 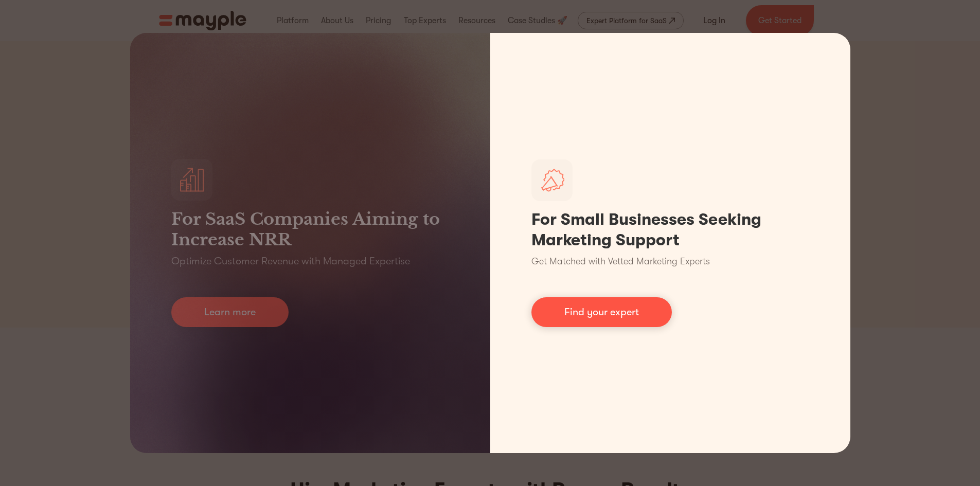 I want to click on p: Get Matched with Vetted Marketing Experts, so click(x=620, y=261).